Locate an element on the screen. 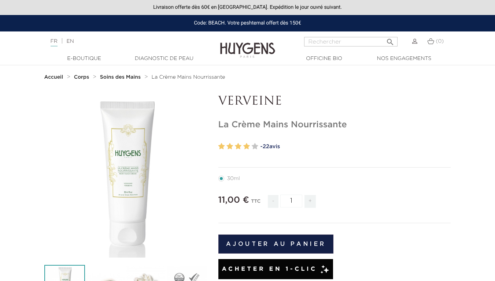  label: 1 is located at coordinates (222, 147).